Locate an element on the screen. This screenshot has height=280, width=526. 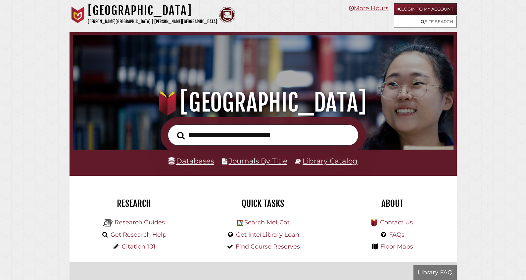
a: Research Guides is located at coordinates (140, 223).